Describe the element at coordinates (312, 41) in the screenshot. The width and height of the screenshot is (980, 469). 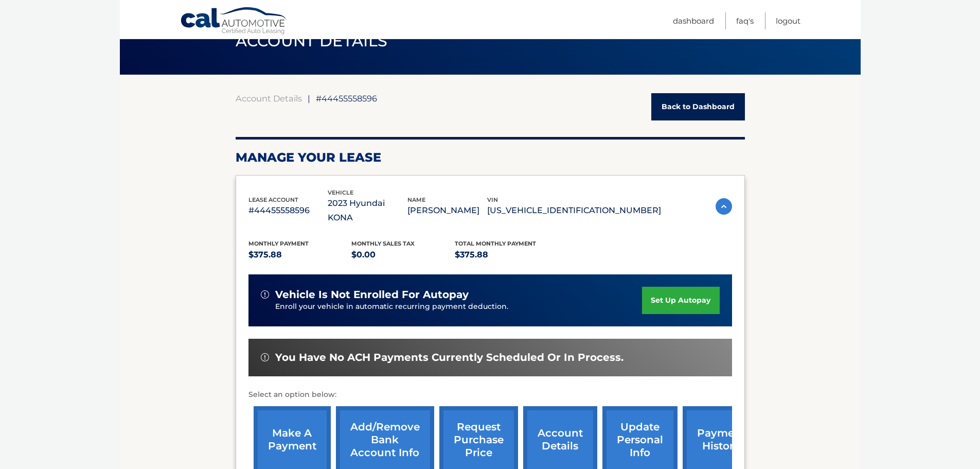
I see `span: ACCOUNT DETAILS` at that location.